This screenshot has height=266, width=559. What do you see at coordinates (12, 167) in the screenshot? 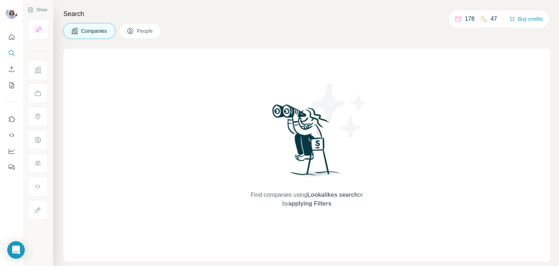
I see `button: Feedback` at bounding box center [12, 167].